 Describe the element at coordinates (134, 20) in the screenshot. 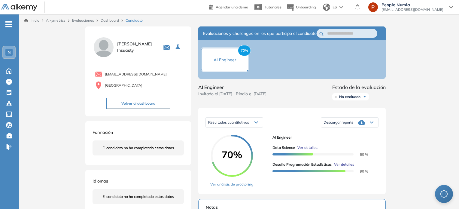

I see `span: Candidato` at that location.